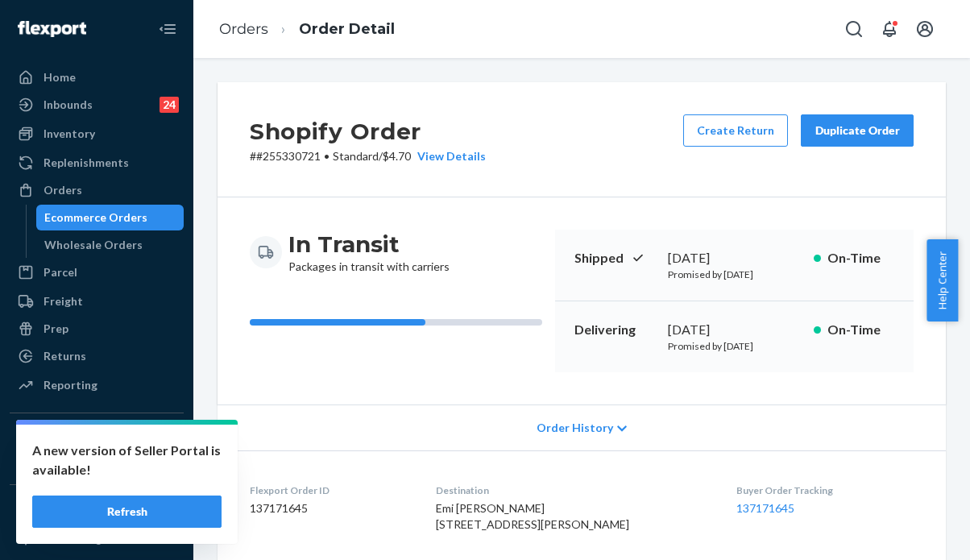  I want to click on a: 137171645, so click(765, 507).